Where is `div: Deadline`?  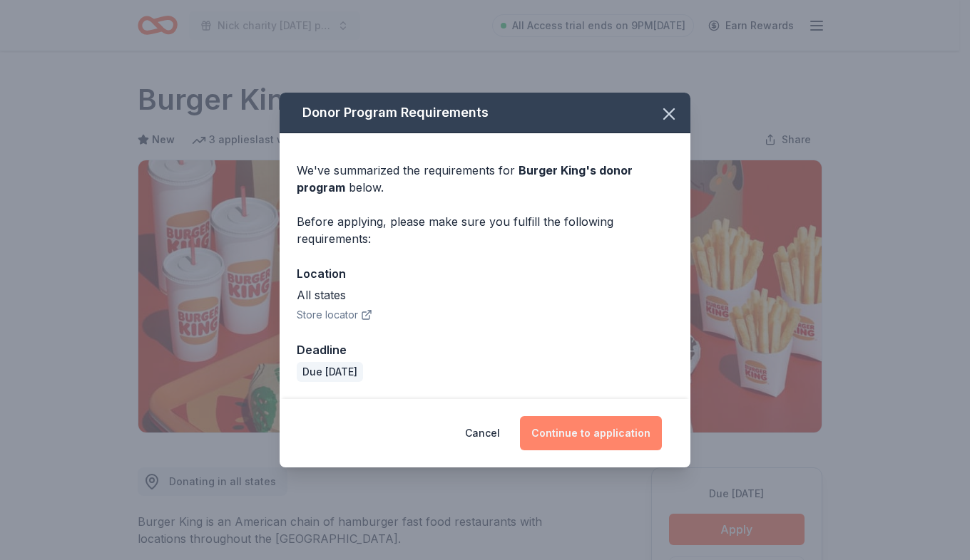 div: Deadline is located at coordinates (485, 350).